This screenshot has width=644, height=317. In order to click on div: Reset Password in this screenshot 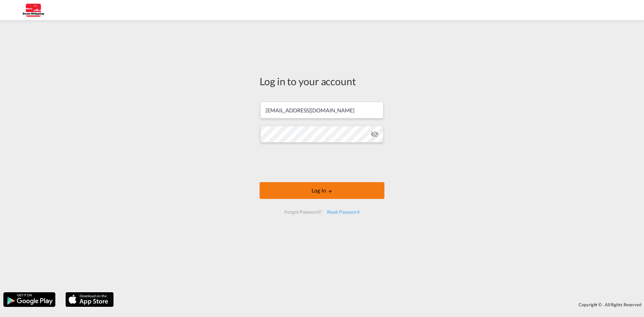, I will do `click(343, 212)`.